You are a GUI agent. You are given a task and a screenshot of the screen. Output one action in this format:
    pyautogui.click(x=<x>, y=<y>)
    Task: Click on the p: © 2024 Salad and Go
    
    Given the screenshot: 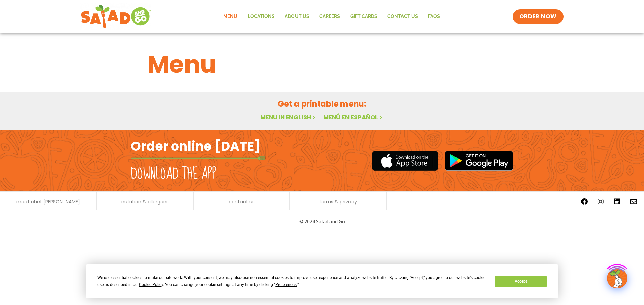 What is the action you would take?
    pyautogui.click(x=322, y=221)
    